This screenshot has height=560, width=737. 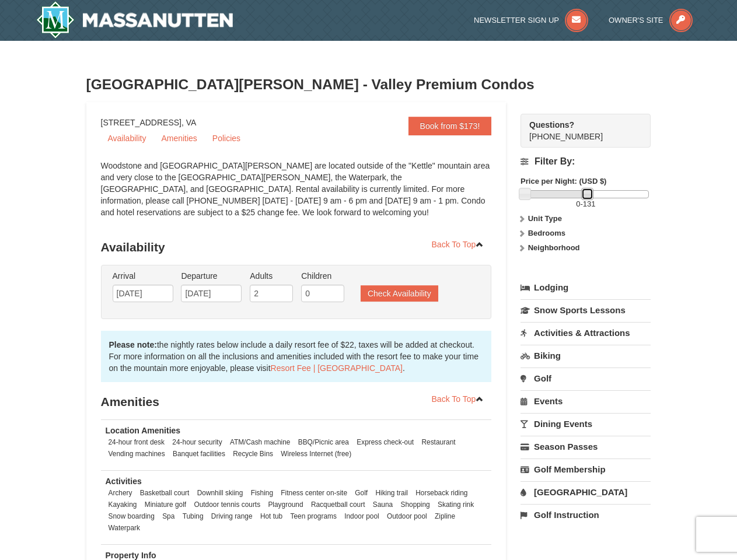 I want to click on span: Owner's Site, so click(x=636, y=20).